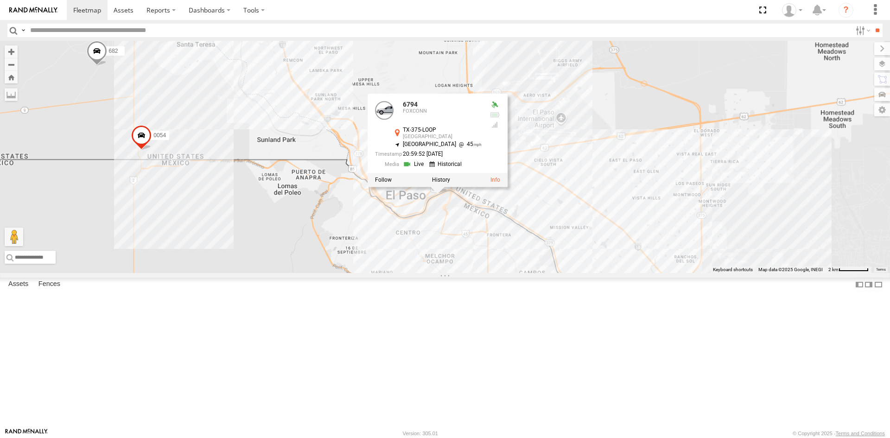  What do you see at coordinates (495, 105) in the screenshot?
I see `div: Valid GPS Fix` at bounding box center [495, 105].